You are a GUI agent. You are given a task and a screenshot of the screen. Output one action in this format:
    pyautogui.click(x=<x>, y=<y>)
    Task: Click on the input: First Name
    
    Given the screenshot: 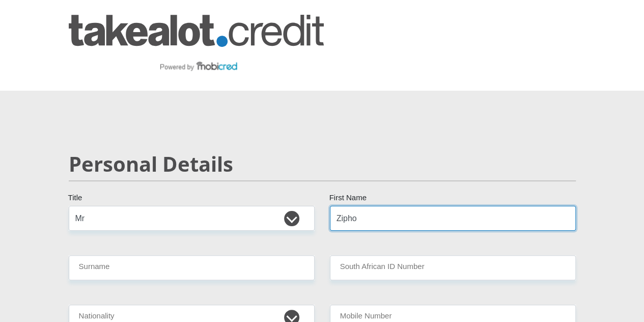 What is the action you would take?
    pyautogui.click(x=453, y=218)
    